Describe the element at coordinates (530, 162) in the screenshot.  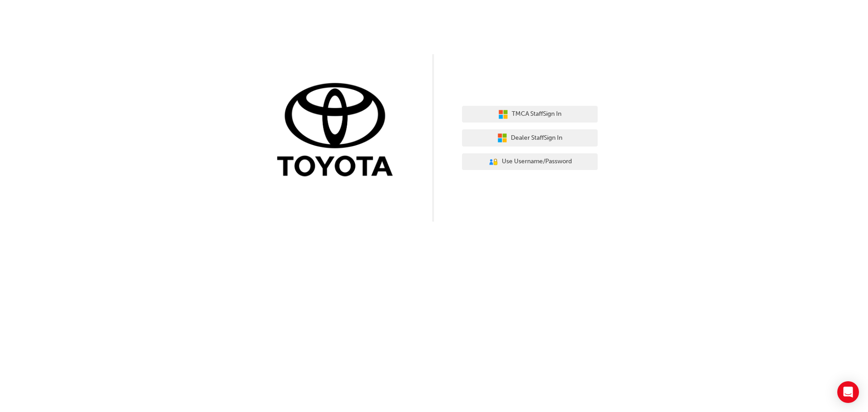
I see `button: Use Username/Password` at that location.